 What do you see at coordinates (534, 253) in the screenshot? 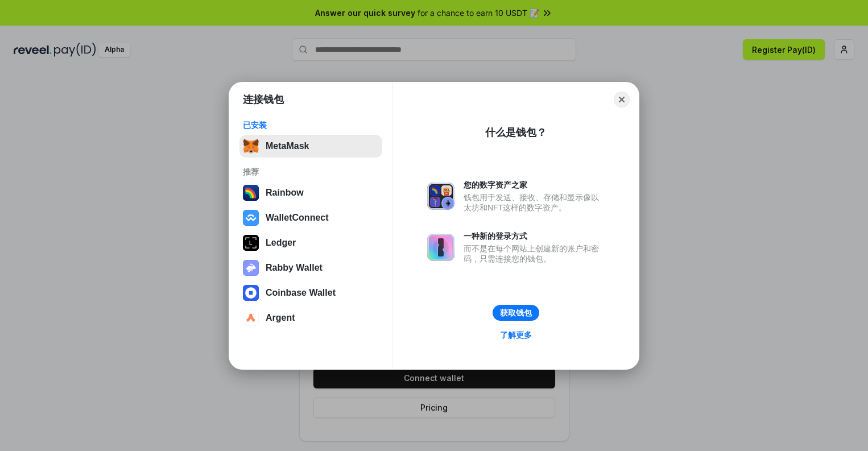
I see `div: 而不是在每个网站上创建新的账户和密码，只需连接您的钱包。` at bounding box center [534, 253].